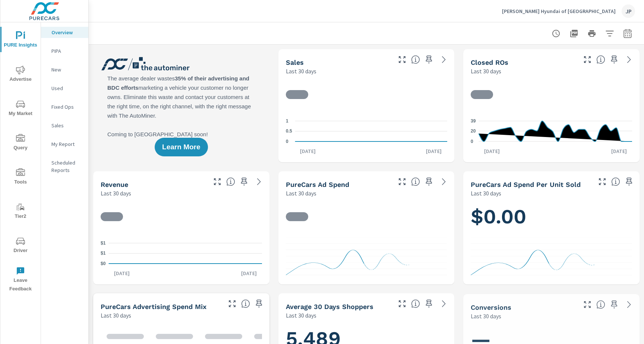 This screenshot has height=344, width=644. Describe the element at coordinates (64, 32) in the screenshot. I see `div: Overview` at that location.